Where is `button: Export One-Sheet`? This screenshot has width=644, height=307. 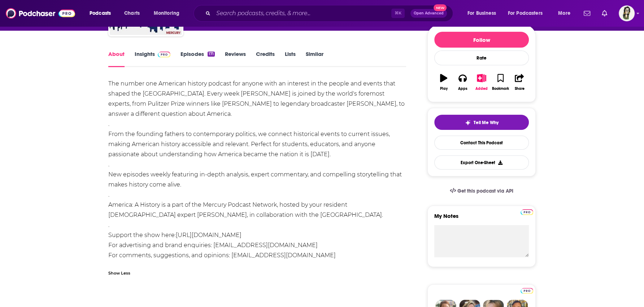 button: Export One-Sheet is located at coordinates (482, 162).